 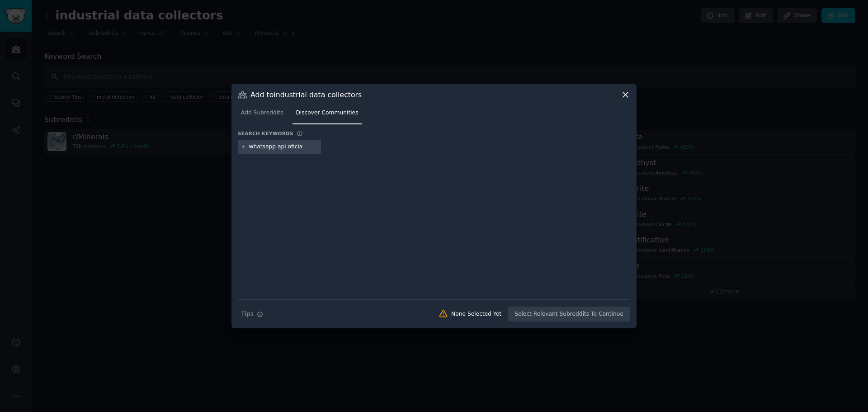 What do you see at coordinates (265, 134) in the screenshot?
I see `h3: Search keywords` at bounding box center [265, 134].